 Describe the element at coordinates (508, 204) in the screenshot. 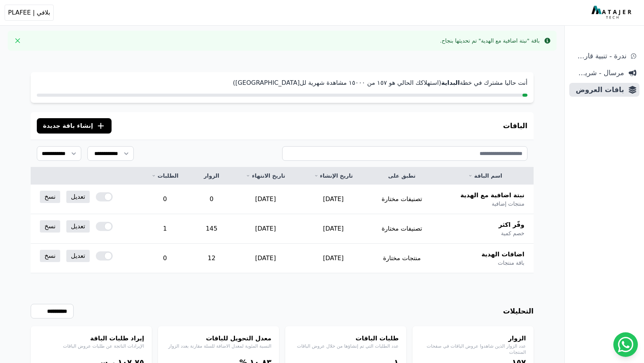

I see `span: منتجات إضافية` at that location.